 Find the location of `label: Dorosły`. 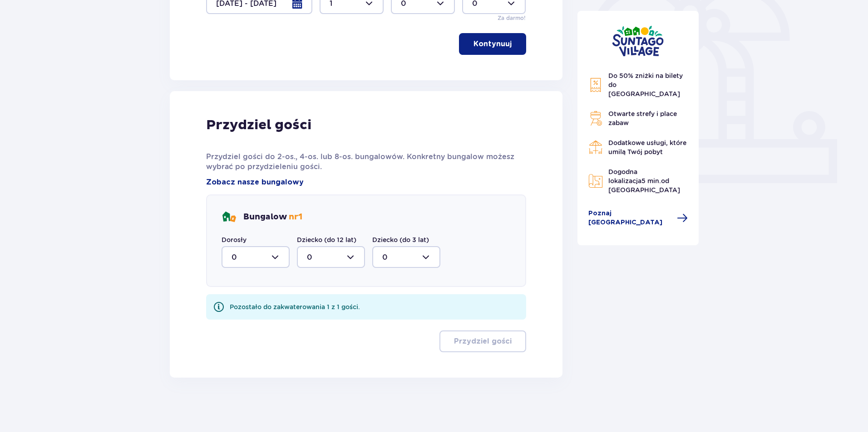

label: Dorosły is located at coordinates (234, 240).